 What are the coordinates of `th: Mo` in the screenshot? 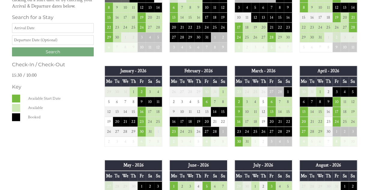 It's located at (174, 81).